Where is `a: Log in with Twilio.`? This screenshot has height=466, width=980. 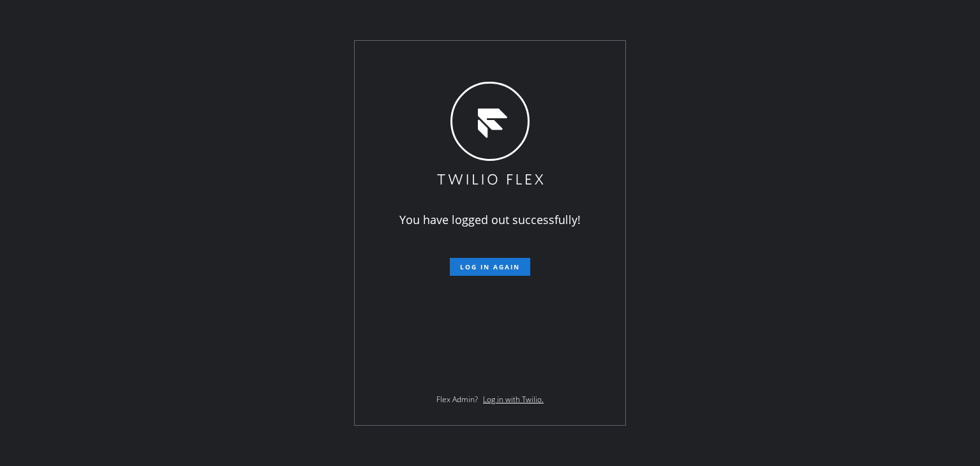 a: Log in with Twilio. is located at coordinates (513, 399).